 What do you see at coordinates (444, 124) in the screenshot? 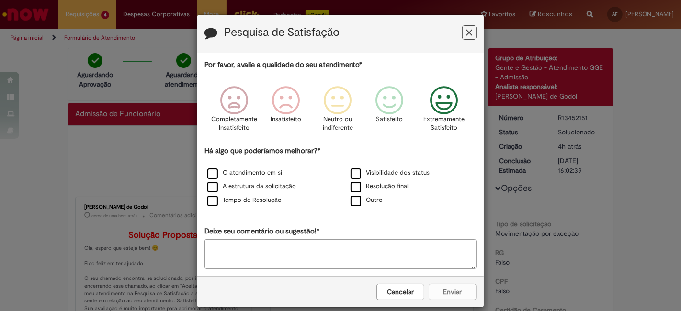
I see `p: Extremamente Satisfeito` at bounding box center [444, 124].